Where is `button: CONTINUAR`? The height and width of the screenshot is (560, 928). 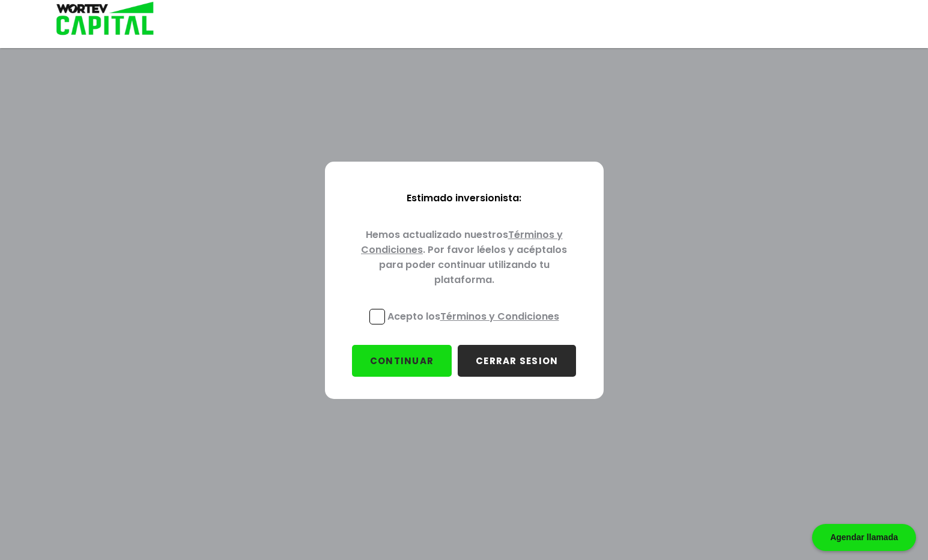 button: CONTINUAR is located at coordinates (402, 361).